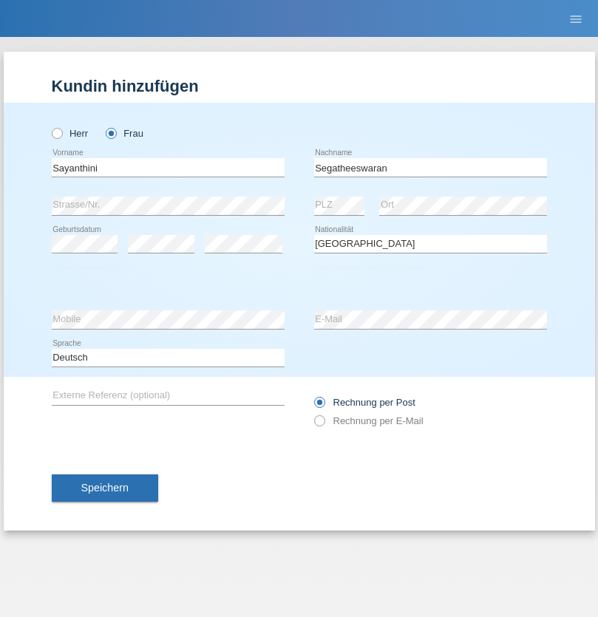  What do you see at coordinates (70, 133) in the screenshot?
I see `label: Herr` at bounding box center [70, 133].